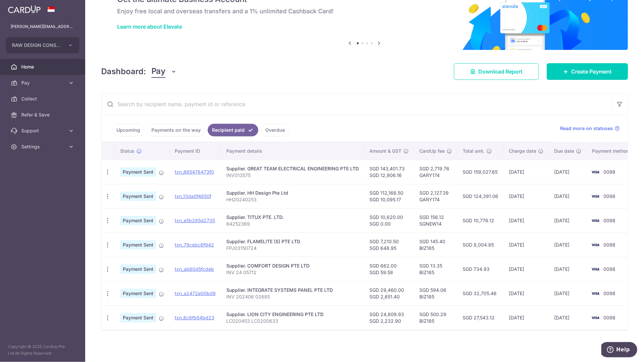 The width and height of the screenshot is (644, 362). What do you see at coordinates (293, 175) in the screenshot?
I see `p: INV013575` at bounding box center [293, 175].